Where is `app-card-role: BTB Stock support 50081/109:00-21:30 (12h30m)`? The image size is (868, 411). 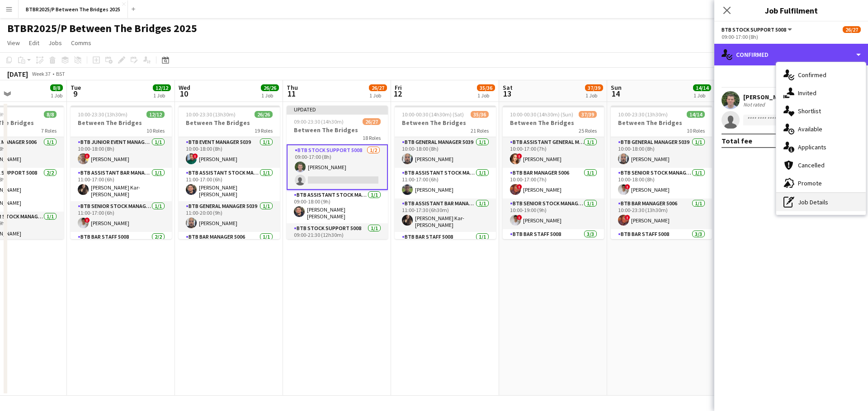 app-card-role: BTB Stock support 50081/109:00-21:30 (12h30m) is located at coordinates (337, 239).